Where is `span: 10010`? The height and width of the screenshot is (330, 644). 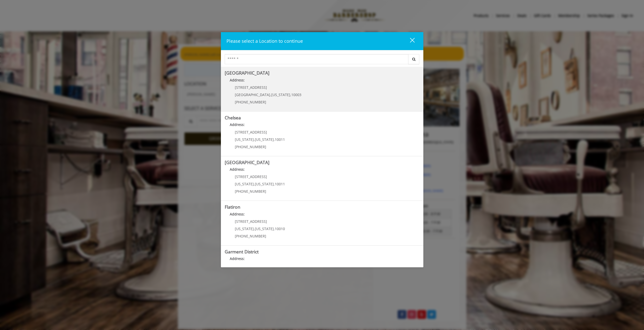 span: 10010 is located at coordinates (280, 229).